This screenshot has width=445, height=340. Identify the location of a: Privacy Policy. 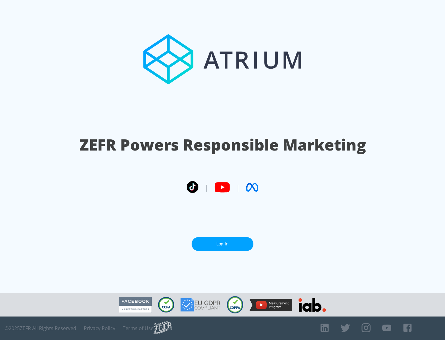
(100, 329).